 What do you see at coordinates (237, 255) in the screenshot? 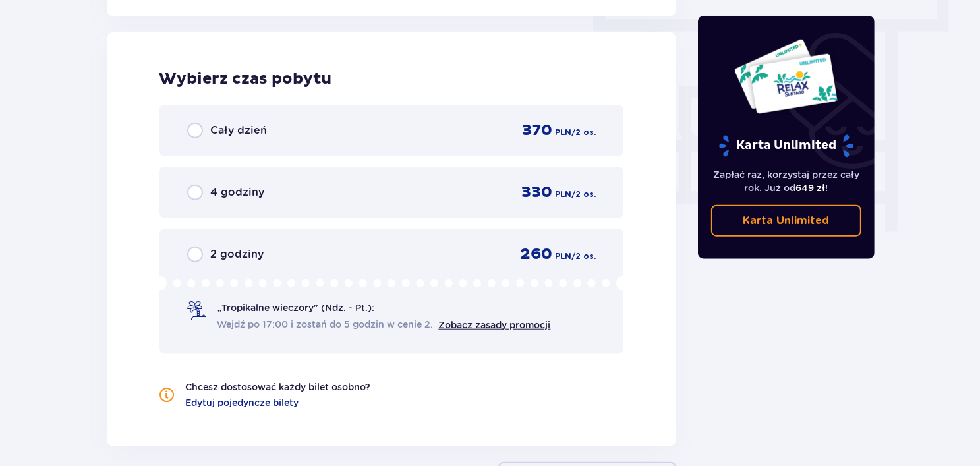
I see `p: 2 godziny` at bounding box center [237, 255].